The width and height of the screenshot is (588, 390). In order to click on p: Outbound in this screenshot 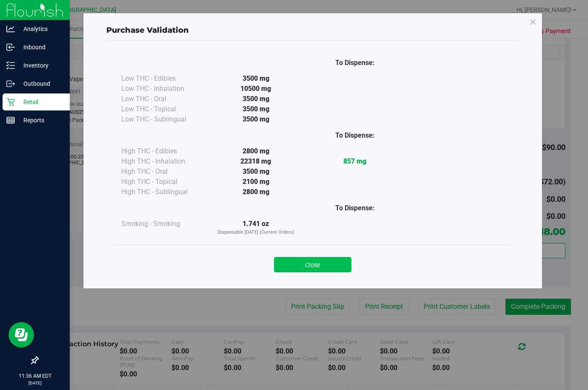, I will do `click(41, 84)`.